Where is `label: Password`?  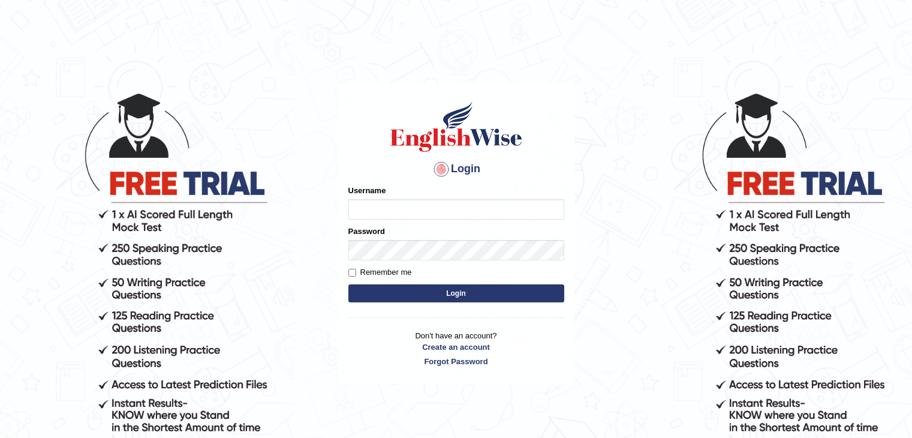 label: Password is located at coordinates (366, 231).